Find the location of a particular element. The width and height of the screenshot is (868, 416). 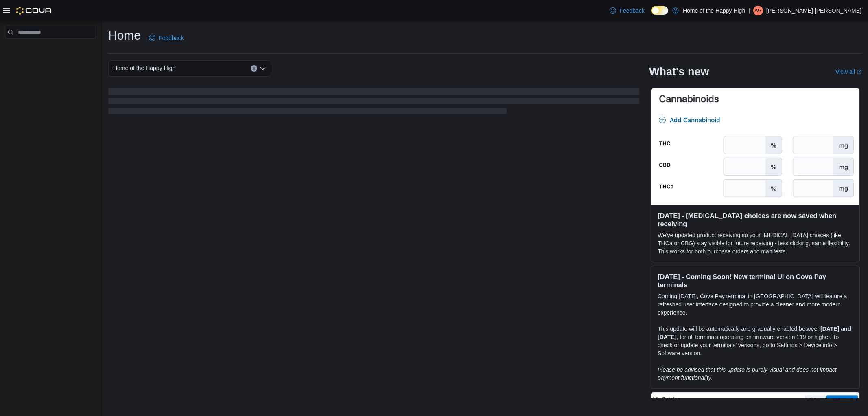

img: Cova is located at coordinates (34, 11).